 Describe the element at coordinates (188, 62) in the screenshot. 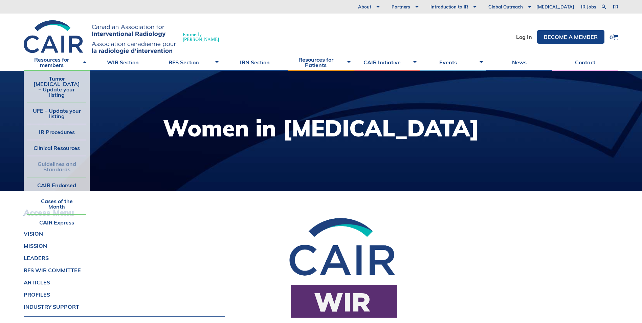

I see `a: RFS Section` at that location.